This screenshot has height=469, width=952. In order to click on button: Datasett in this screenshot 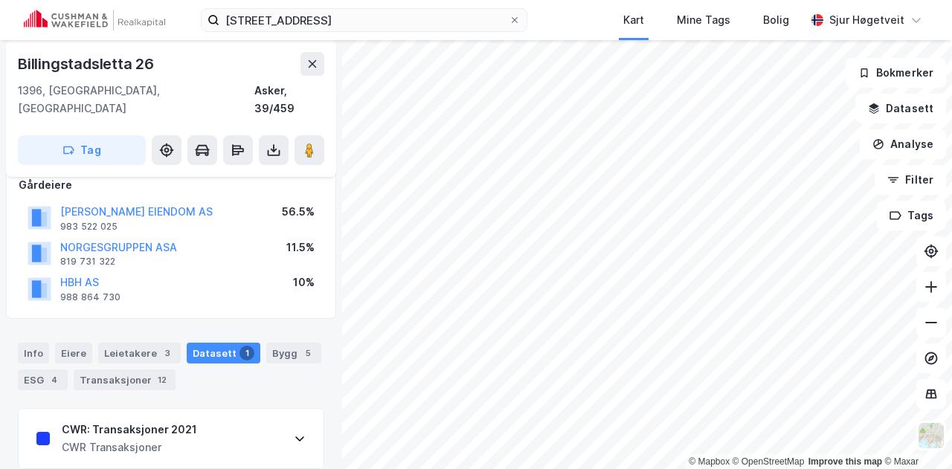, I will do `click(901, 109)`.